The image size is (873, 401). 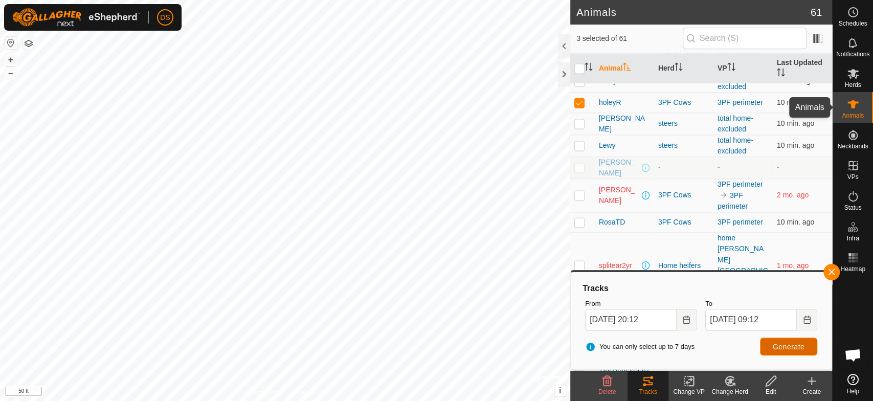 I want to click on span: Jun 10, 2025, 1:02 PM, so click(x=793, y=195).